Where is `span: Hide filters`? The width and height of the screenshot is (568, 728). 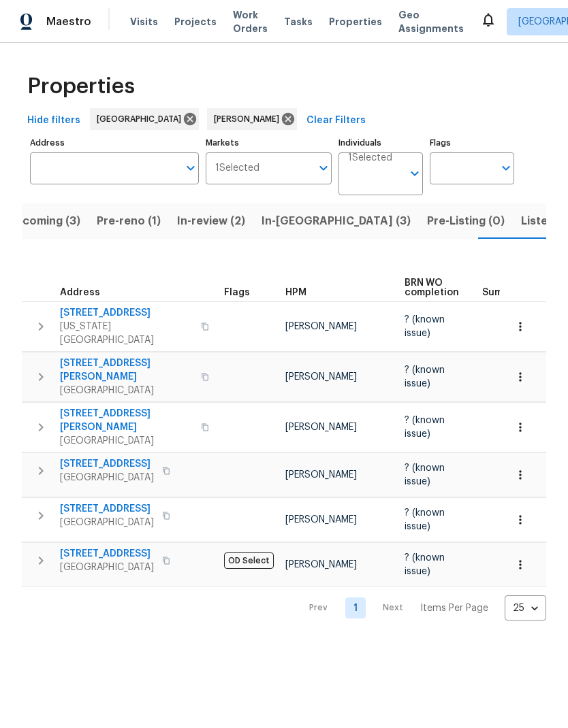 span: Hide filters is located at coordinates (54, 120).